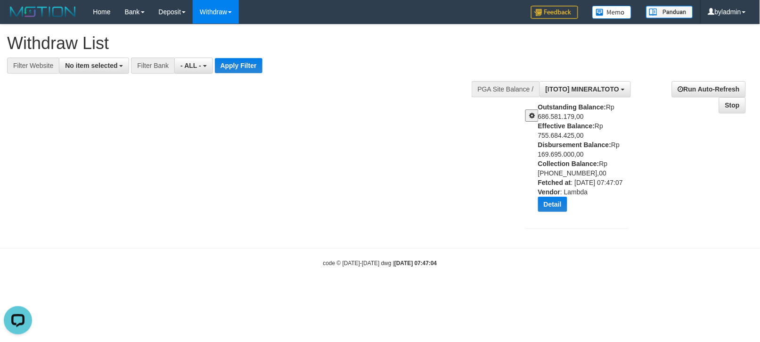 This screenshot has height=342, width=760. Describe the element at coordinates (191, 66) in the screenshot. I see `span: - ALL -` at that location.